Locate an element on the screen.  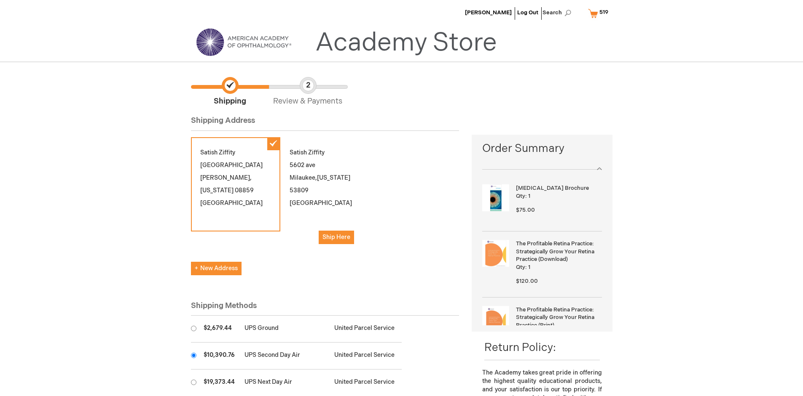
span: Return Policy: is located at coordinates (520, 348).